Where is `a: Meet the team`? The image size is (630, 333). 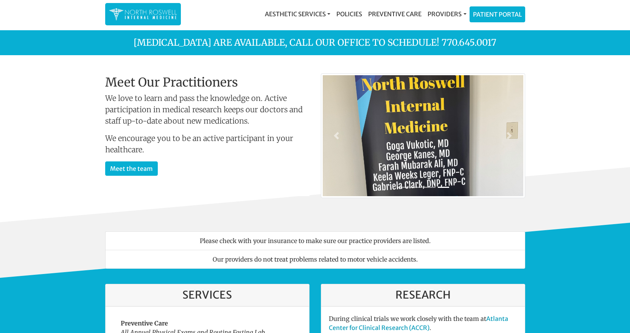
a: Meet the team is located at coordinates (131, 169).